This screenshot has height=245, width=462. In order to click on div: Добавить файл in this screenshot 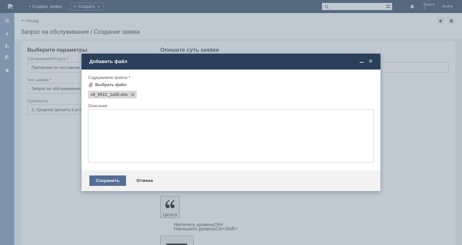, I will do `click(232, 61)`.